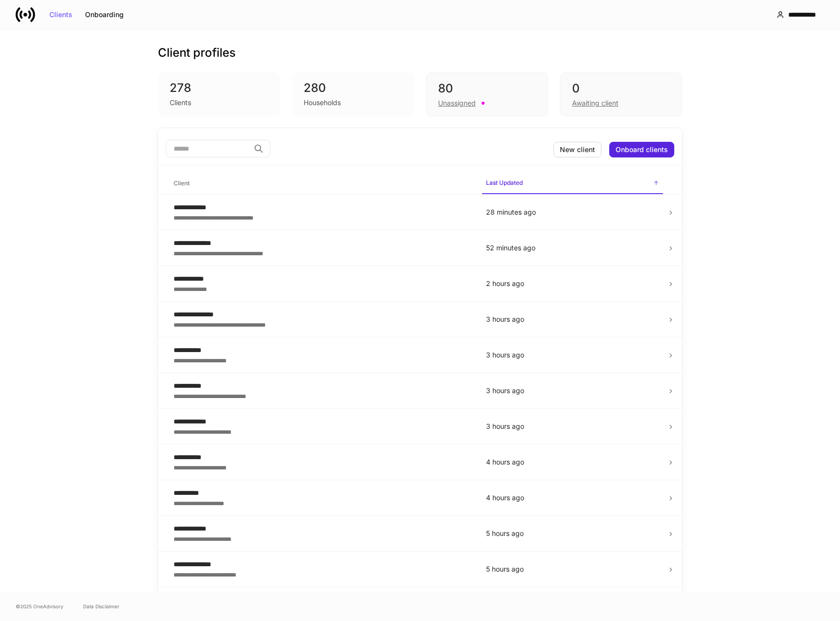 The width and height of the screenshot is (840, 621). I want to click on span: Last Updated, so click(572, 183).